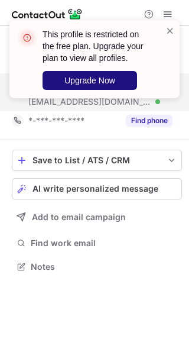 The height and width of the screenshot is (355, 189). Describe the element at coordinates (97, 160) in the screenshot. I see `div: Save to List / ATS / CRM` at that location.